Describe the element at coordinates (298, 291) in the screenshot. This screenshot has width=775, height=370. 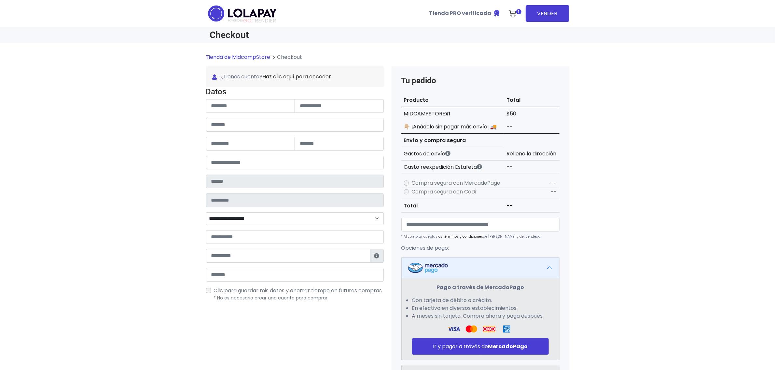
I see `span: Clic para guardar mis datos y ahorrar tiempo en futuras compras` at that location.